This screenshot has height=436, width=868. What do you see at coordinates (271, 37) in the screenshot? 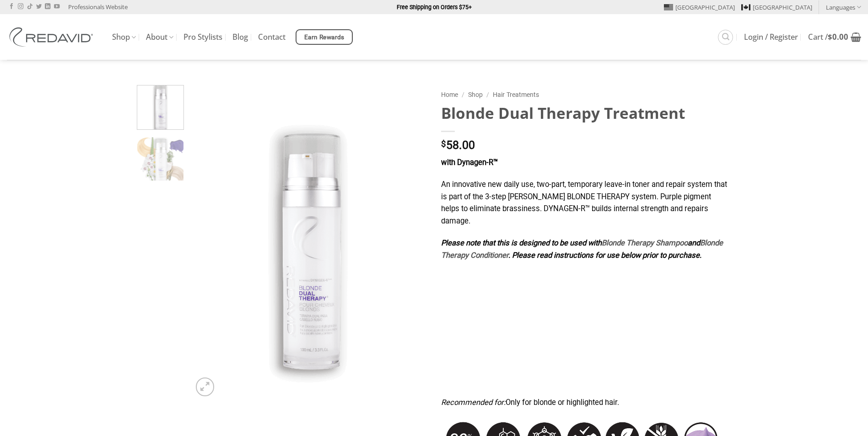
I see `a: Contact` at bounding box center [271, 37].